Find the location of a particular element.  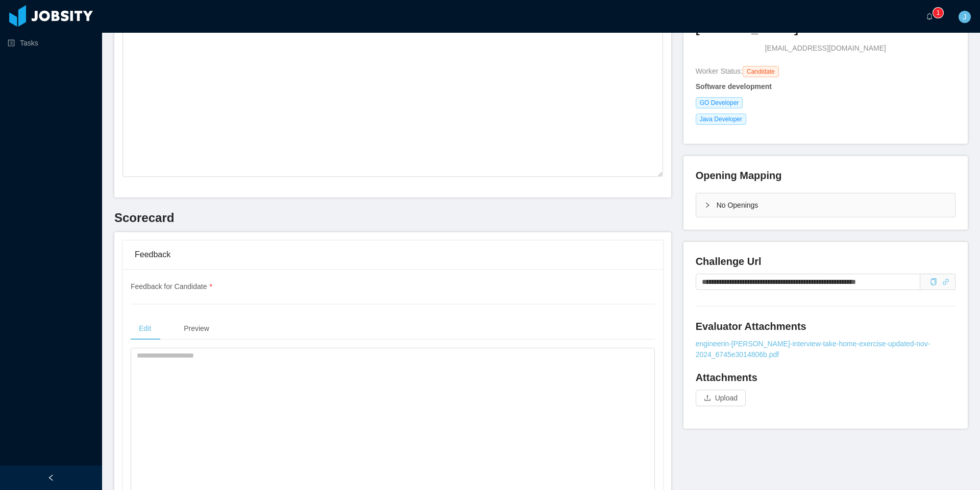

span: icon: uploadUpload is located at coordinates (721, 398).